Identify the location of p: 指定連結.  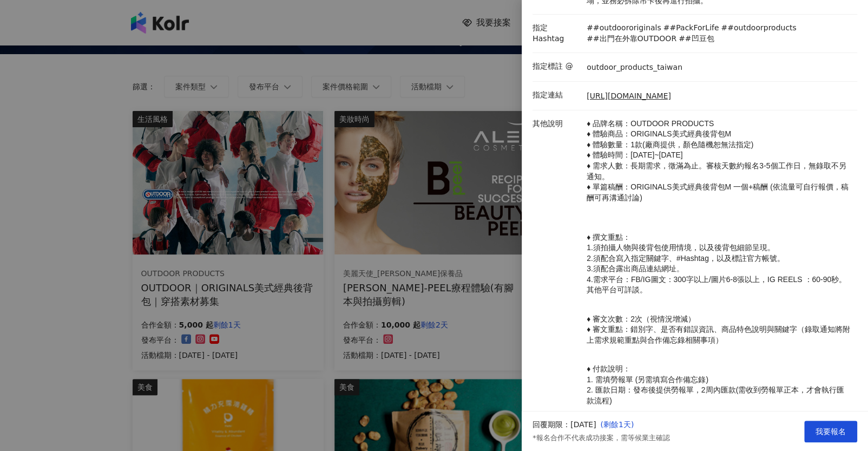
(557, 95).